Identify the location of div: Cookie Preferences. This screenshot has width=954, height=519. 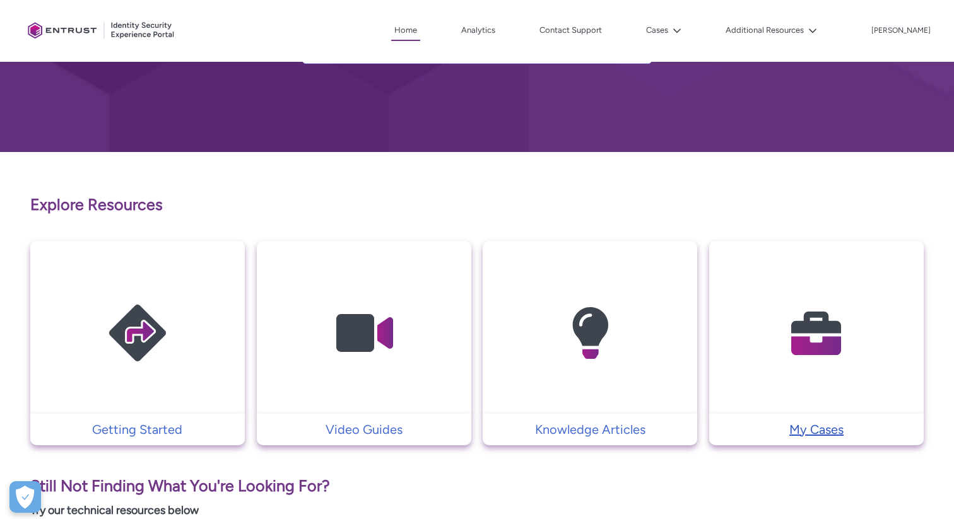
(25, 497).